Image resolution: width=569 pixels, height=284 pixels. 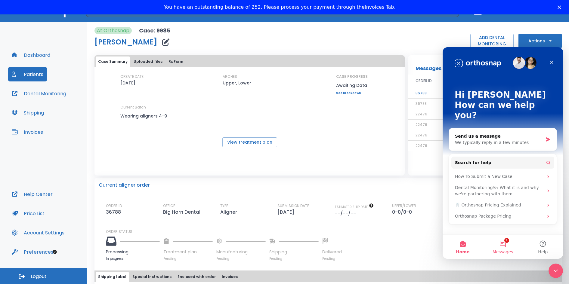 What do you see at coordinates (88, 16) in the screenshot?
I see `img: Profile image for Ma` at bounding box center [88, 16].